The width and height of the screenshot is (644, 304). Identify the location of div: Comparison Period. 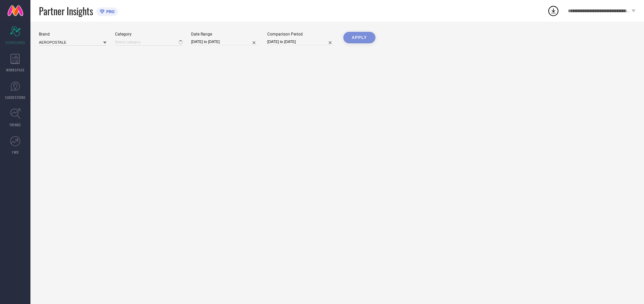
(301, 34).